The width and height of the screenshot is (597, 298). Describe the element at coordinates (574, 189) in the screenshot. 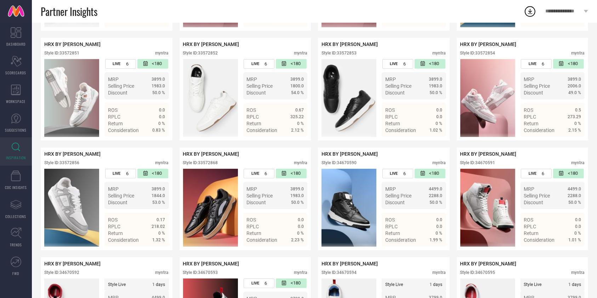

I see `span: 4499.0` at that location.